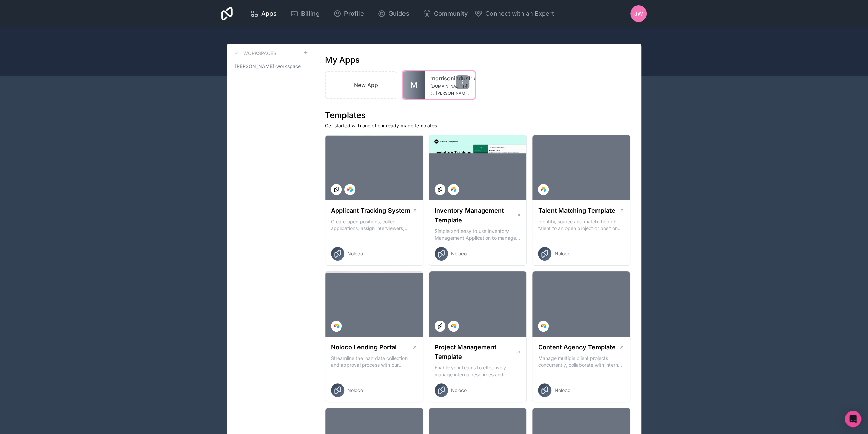 This screenshot has width=868, height=434. I want to click on span: Billing, so click(310, 14).